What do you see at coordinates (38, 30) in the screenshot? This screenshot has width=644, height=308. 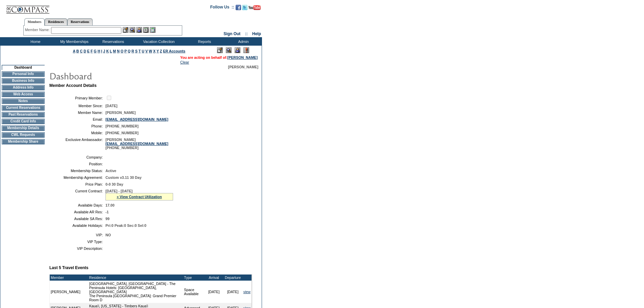 I see `div: Member Name:` at bounding box center [38, 30].